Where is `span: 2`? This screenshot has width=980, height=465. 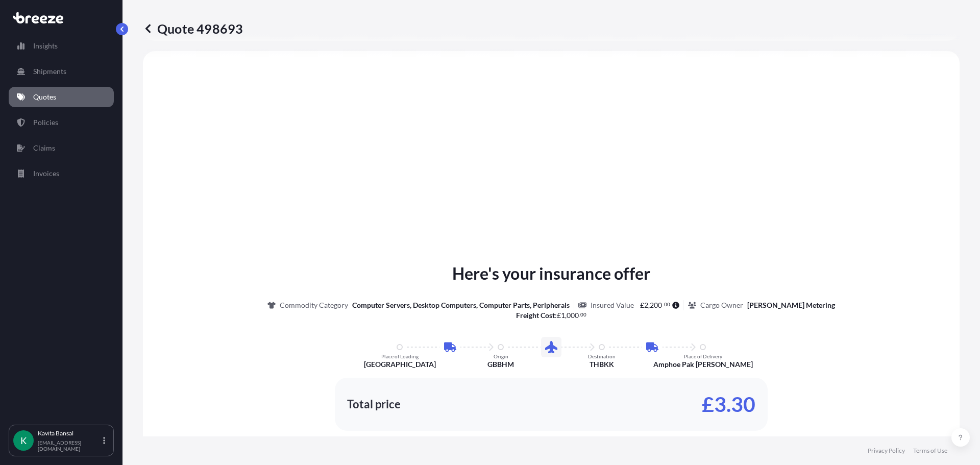 span: 2 is located at coordinates (647, 305).